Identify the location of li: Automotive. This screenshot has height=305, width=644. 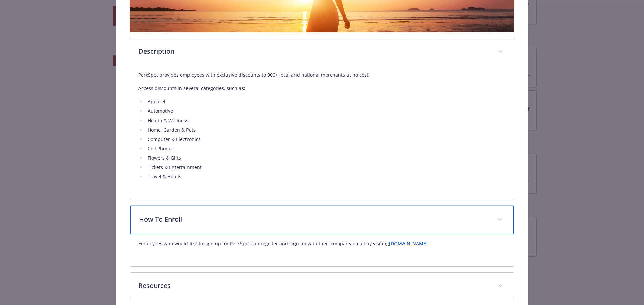
(325, 111).